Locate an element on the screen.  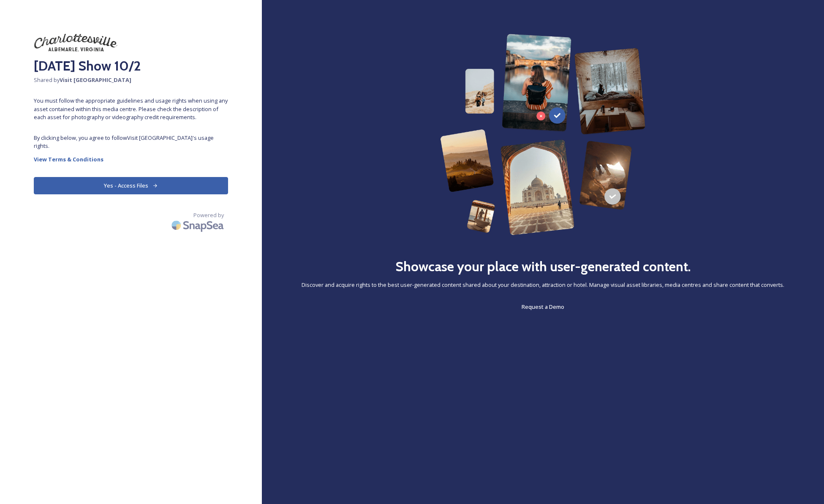
a: View Terms & Conditions is located at coordinates (131, 159).